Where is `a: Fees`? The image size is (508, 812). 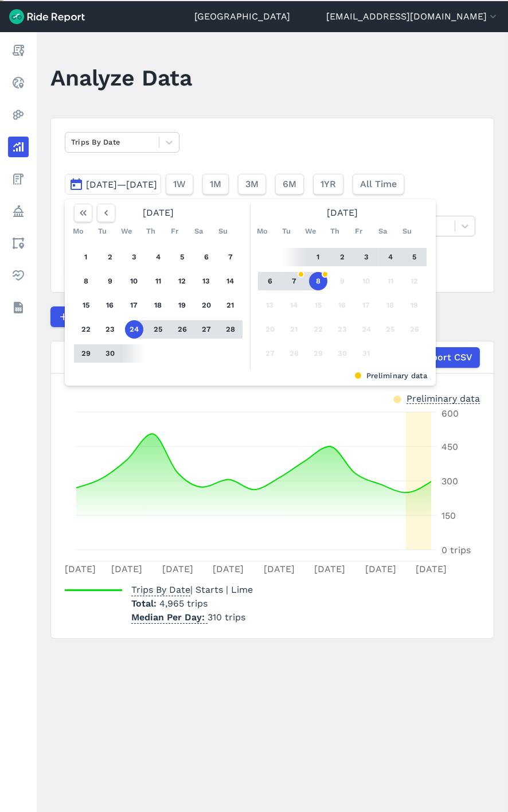
a: Fees is located at coordinates (19, 180).